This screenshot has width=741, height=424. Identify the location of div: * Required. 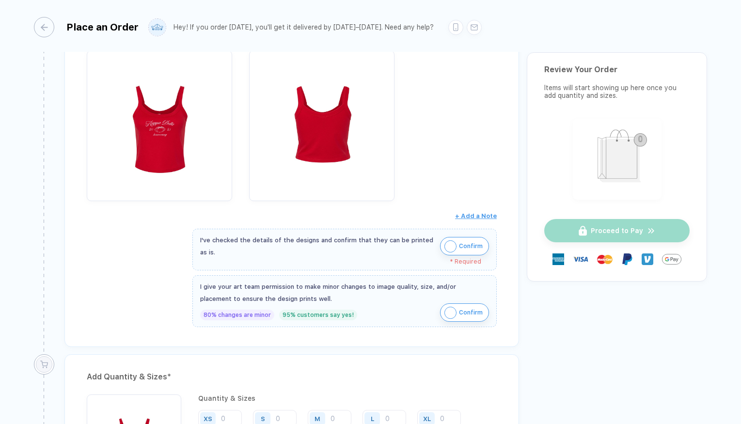
(341, 262).